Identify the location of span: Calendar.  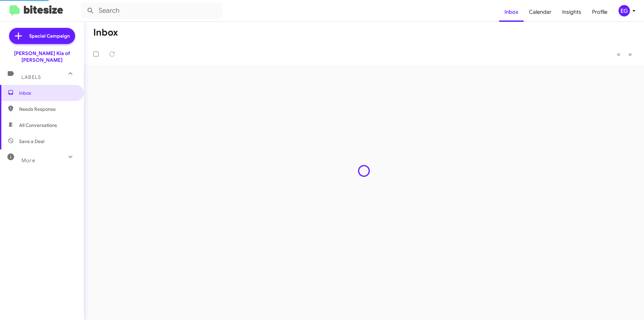
(540, 12).